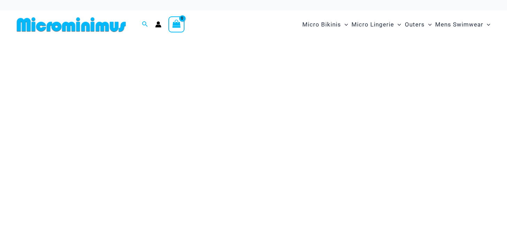 This screenshot has height=250, width=507. Describe the element at coordinates (463, 24) in the screenshot. I see `a: Mens SwimwearMenu ToggleMenu Toggle` at that location.